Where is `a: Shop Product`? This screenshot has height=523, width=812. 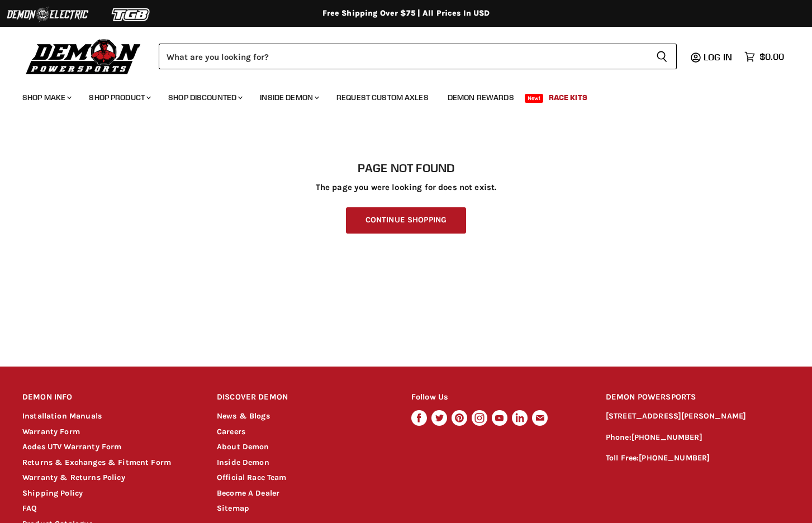
a: Shop Product is located at coordinates (119, 98).